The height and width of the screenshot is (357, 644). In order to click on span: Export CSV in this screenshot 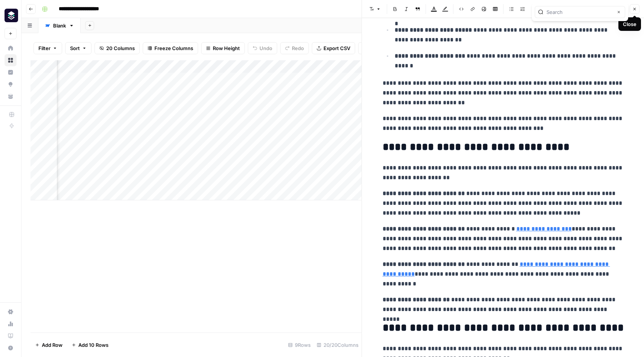, I will do `click(337, 48)`.